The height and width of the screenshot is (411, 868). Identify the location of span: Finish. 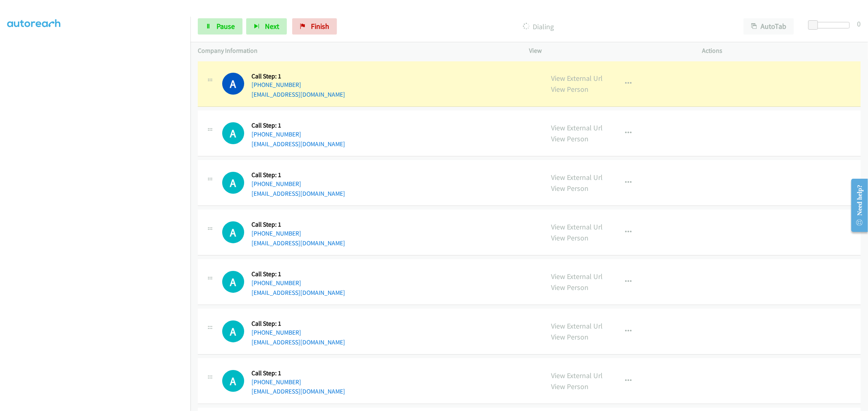
(319, 26).